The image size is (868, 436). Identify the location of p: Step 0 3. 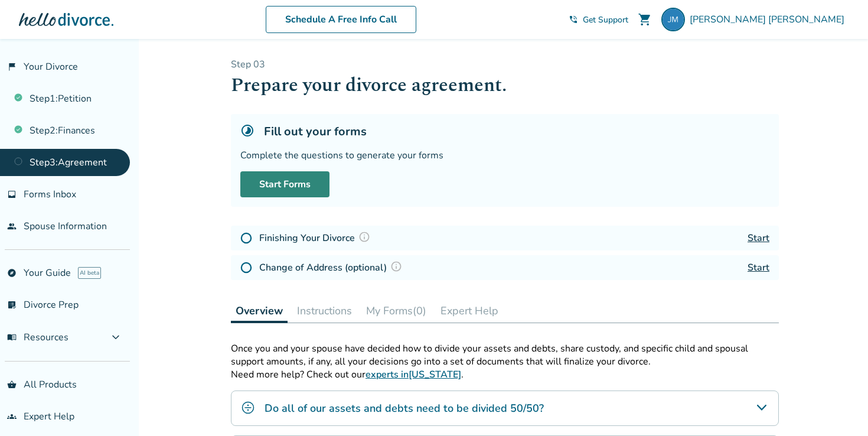
(505, 65).